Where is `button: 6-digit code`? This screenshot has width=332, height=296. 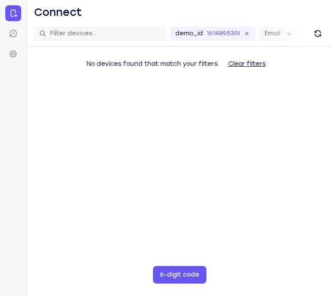 button: 6-digit code is located at coordinates (179, 275).